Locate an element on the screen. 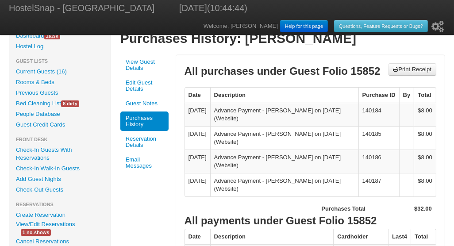 Image resolution: width=454 pixels, height=246 pixels. a: View Guest Details is located at coordinates (144, 65).